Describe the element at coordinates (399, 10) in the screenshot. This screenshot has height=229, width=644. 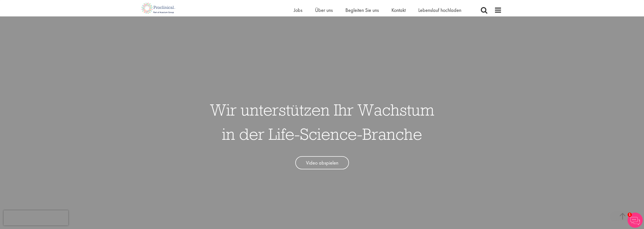
I see `a: Kontakt` at that location.